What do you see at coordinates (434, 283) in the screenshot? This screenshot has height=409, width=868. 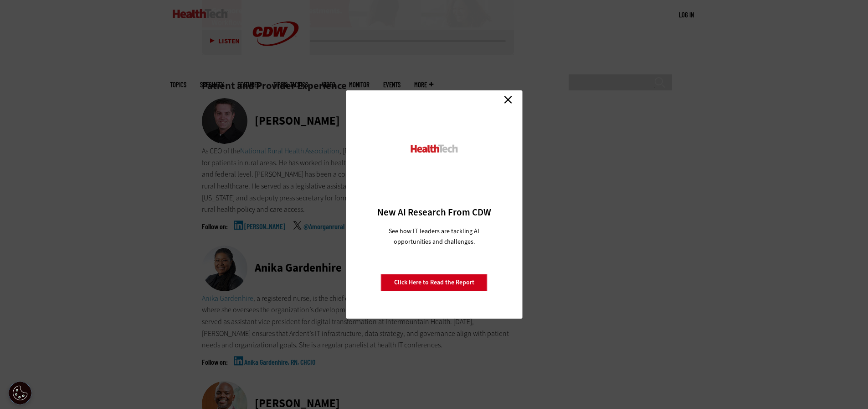 I see `a: Click Here to Read the Report` at bounding box center [434, 283].